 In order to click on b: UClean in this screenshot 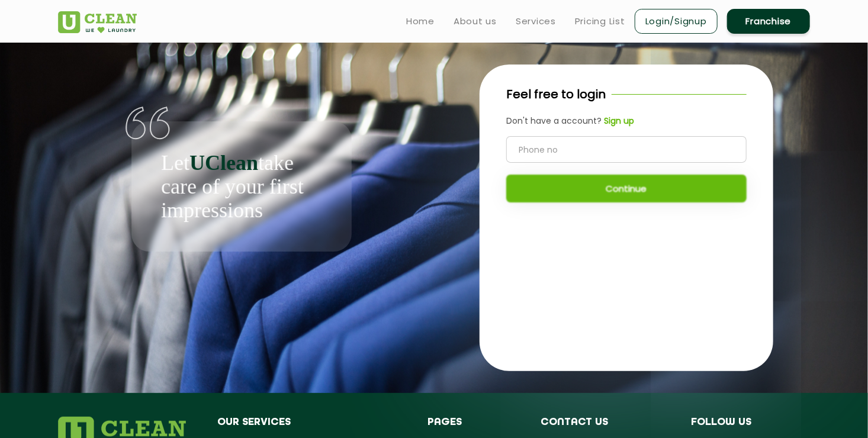, I will do `click(224, 163)`.